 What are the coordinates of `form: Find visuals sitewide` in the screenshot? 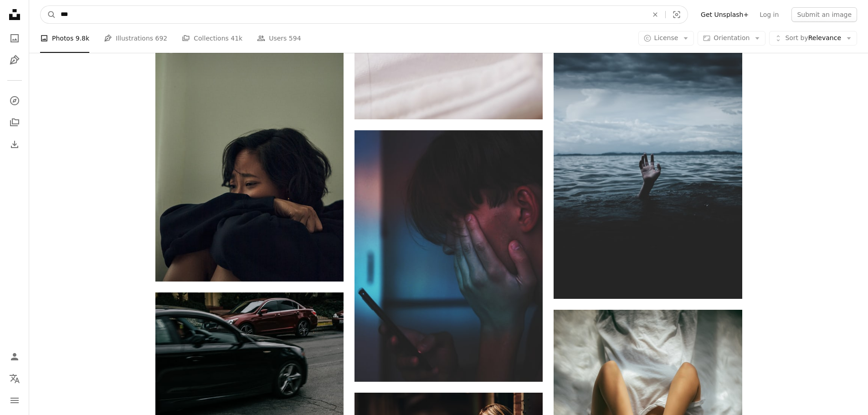 It's located at (364, 15).